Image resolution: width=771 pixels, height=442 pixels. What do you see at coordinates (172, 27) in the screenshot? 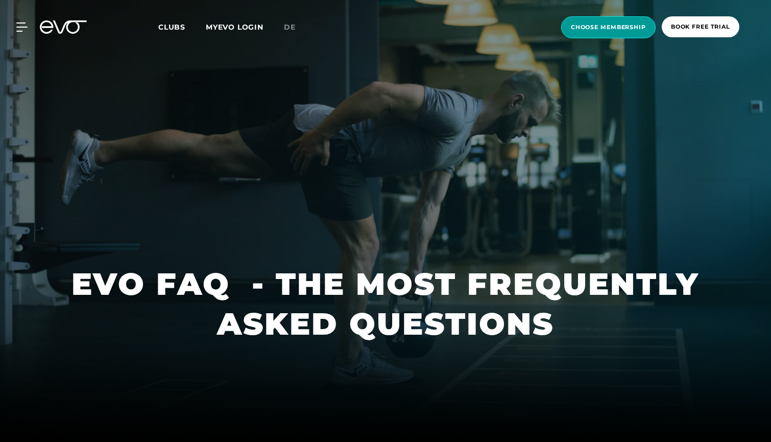
I see `span: Clubs` at bounding box center [172, 27].